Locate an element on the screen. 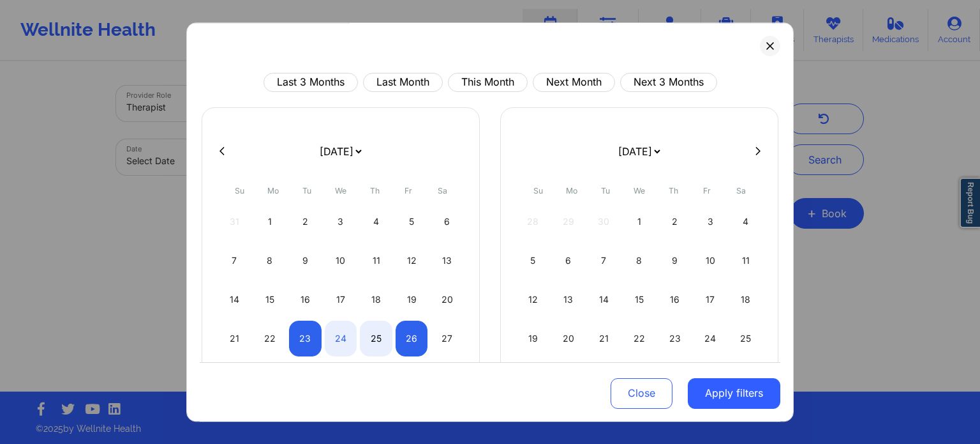  div: Wed Sep 17 2025 is located at coordinates (341, 300).